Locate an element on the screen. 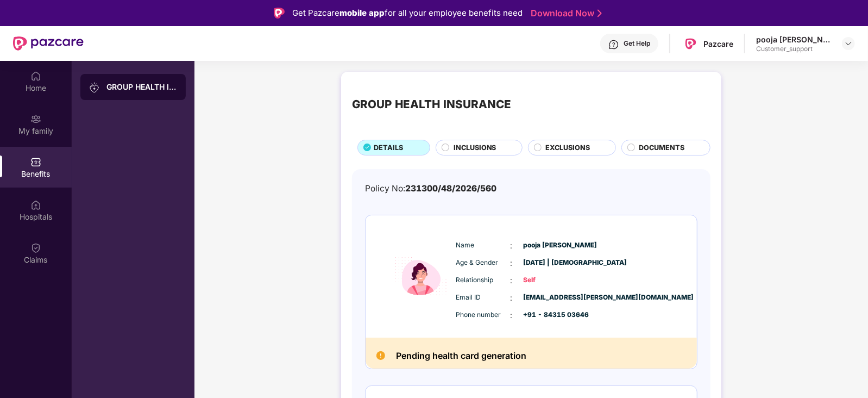 The image size is (868, 398). strong: mobile app is located at coordinates (362, 12).